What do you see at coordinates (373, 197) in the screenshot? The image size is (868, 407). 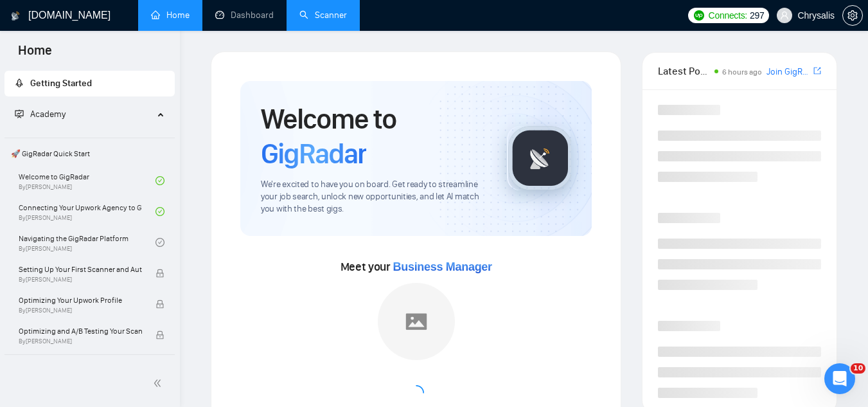 I see `span: We're excited to have you on board. Get ready to streamline your job search, unlock new opportuni...` at bounding box center [373, 197].